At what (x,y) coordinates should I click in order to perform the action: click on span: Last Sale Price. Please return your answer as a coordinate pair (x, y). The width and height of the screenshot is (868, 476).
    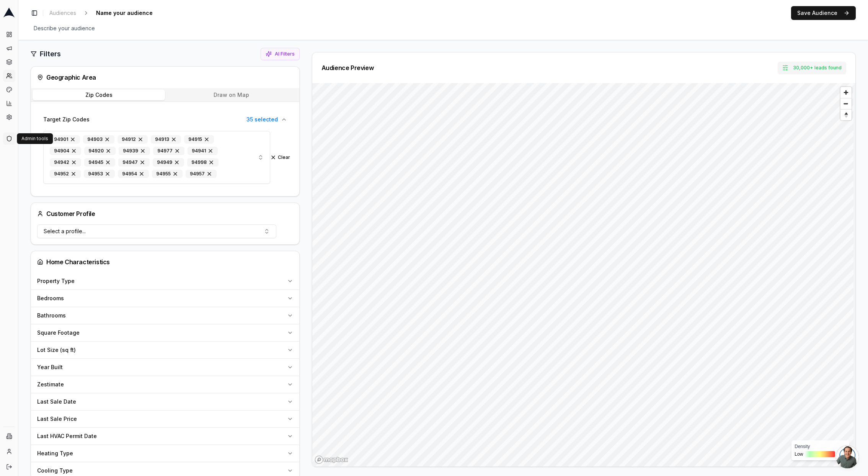
    Looking at the image, I should click on (57, 419).